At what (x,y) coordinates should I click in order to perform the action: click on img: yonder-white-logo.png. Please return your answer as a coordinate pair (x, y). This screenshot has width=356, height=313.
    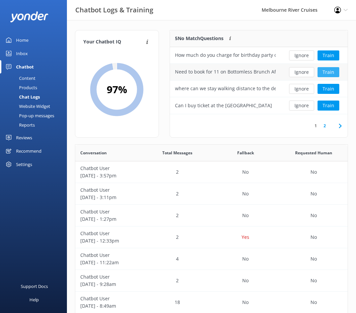
    Looking at the image, I should click on (29, 17).